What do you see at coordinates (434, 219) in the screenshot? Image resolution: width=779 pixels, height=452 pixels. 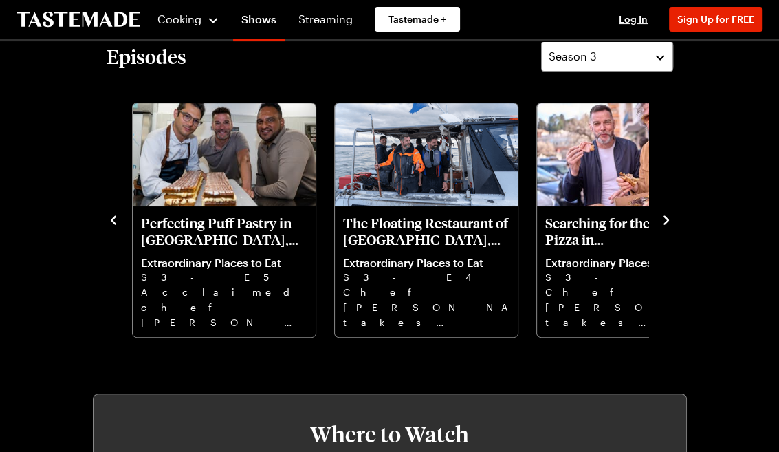 I see `div: 3 / 6` at bounding box center [434, 219].